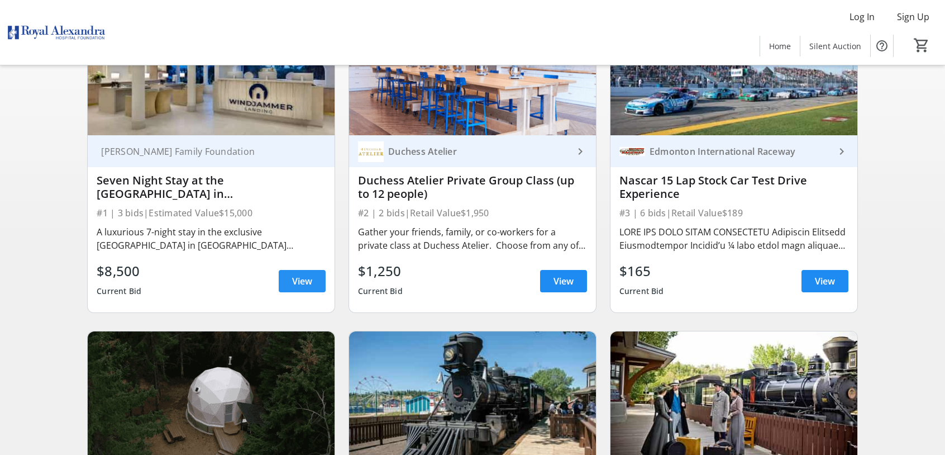  What do you see at coordinates (740, 151) in the screenshot?
I see `div: Edmonton International Raceway` at bounding box center [740, 151].